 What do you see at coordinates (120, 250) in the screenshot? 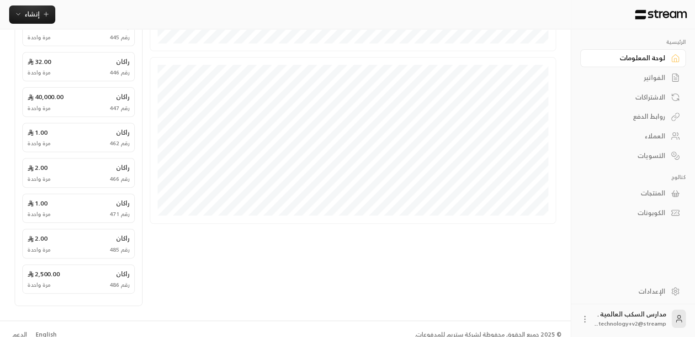
I see `span: رقم 485` at bounding box center [120, 250].